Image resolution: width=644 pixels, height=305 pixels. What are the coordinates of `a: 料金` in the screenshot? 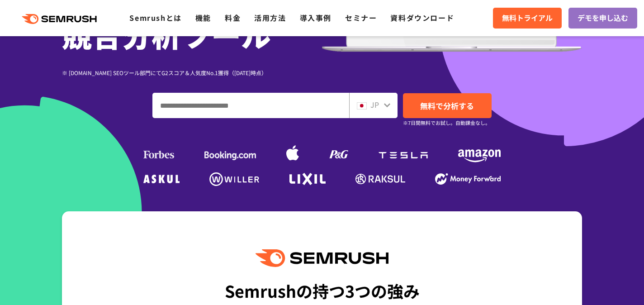 It's located at (232, 18).